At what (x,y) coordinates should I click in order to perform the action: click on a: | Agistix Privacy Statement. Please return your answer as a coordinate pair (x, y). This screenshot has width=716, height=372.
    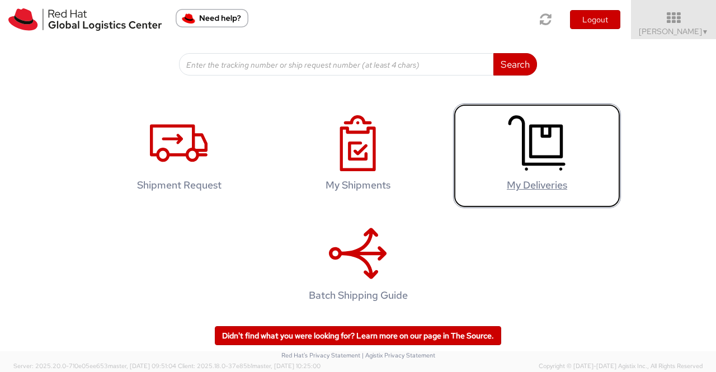
    Looking at the image, I should click on (398, 355).